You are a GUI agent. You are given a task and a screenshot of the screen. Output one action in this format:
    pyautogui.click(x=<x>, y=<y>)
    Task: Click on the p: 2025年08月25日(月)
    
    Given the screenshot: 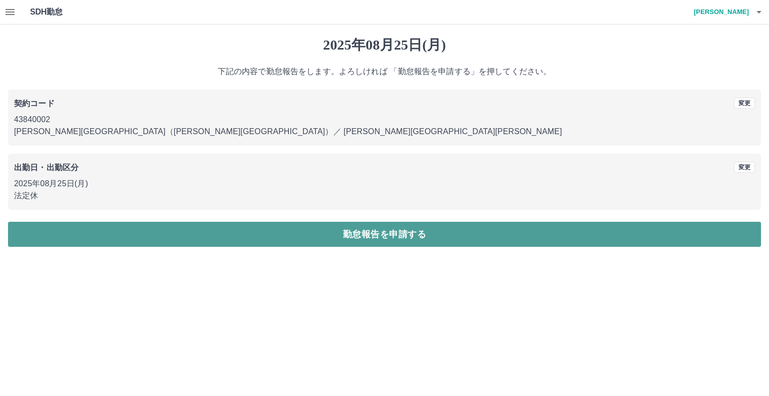 What is the action you would take?
    pyautogui.click(x=385, y=184)
    